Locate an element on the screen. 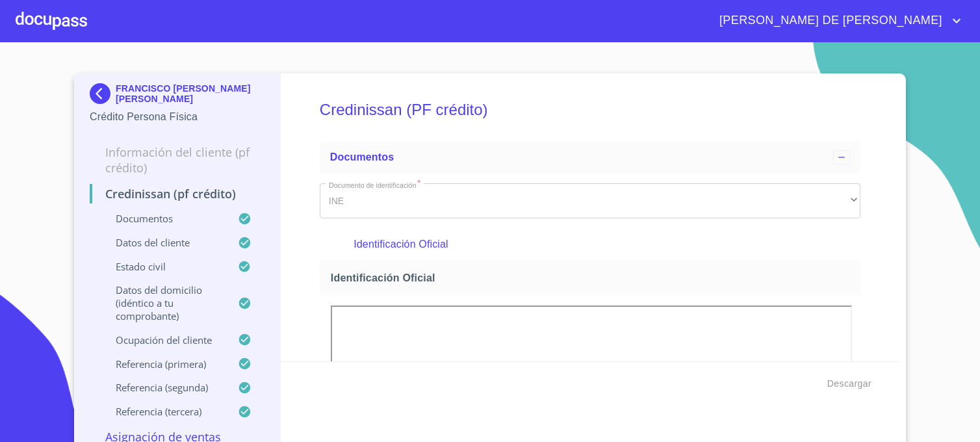  div: Documentos is located at coordinates (590, 157).